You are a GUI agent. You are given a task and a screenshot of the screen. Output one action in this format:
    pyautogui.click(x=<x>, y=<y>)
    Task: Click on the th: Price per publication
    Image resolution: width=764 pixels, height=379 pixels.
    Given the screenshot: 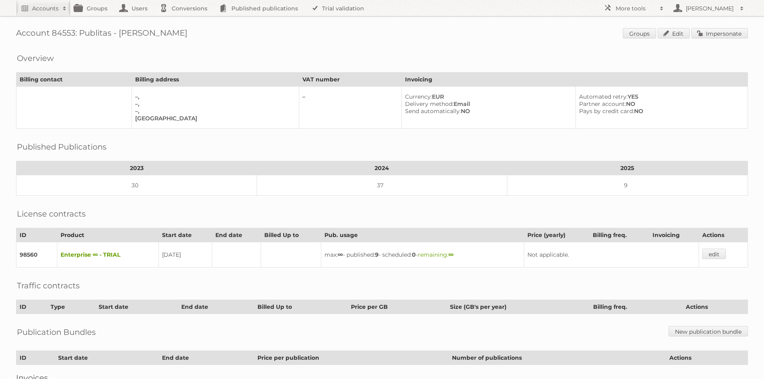 What is the action you would take?
    pyautogui.click(x=351, y=358)
    